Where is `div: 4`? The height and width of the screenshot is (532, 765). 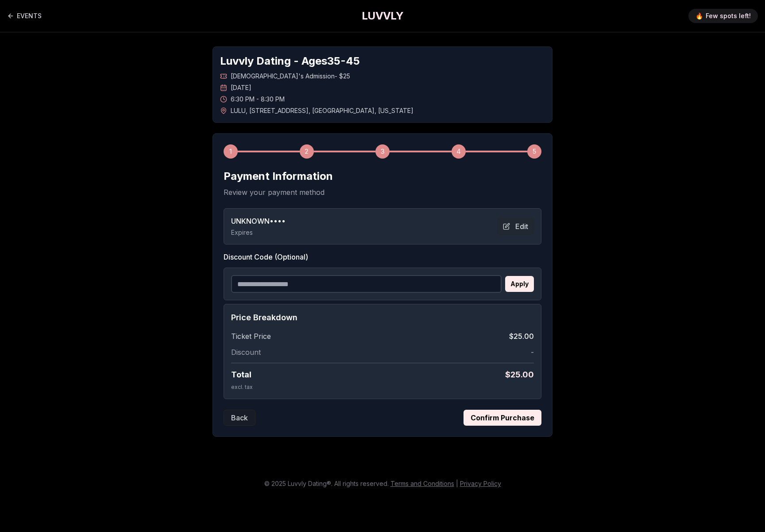 div: 4 is located at coordinates (459, 151).